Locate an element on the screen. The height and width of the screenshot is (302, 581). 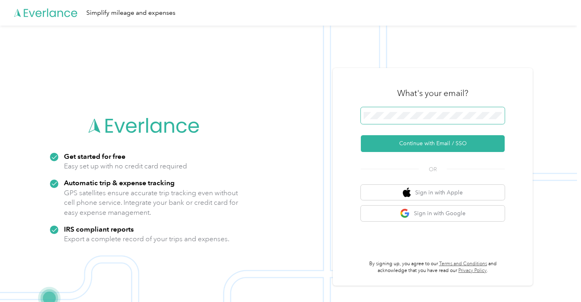
p: GPS satellites ensure accurate trip tracking even without cell phone service. Integrate your bank... is located at coordinates (151, 203).